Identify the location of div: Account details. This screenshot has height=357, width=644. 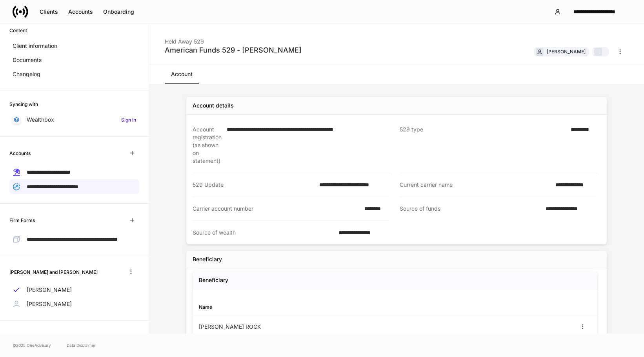
(213, 105).